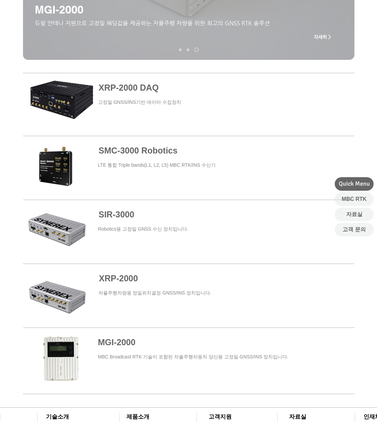 This screenshot has width=377, height=422. I want to click on span: ​제품소개, so click(138, 416).